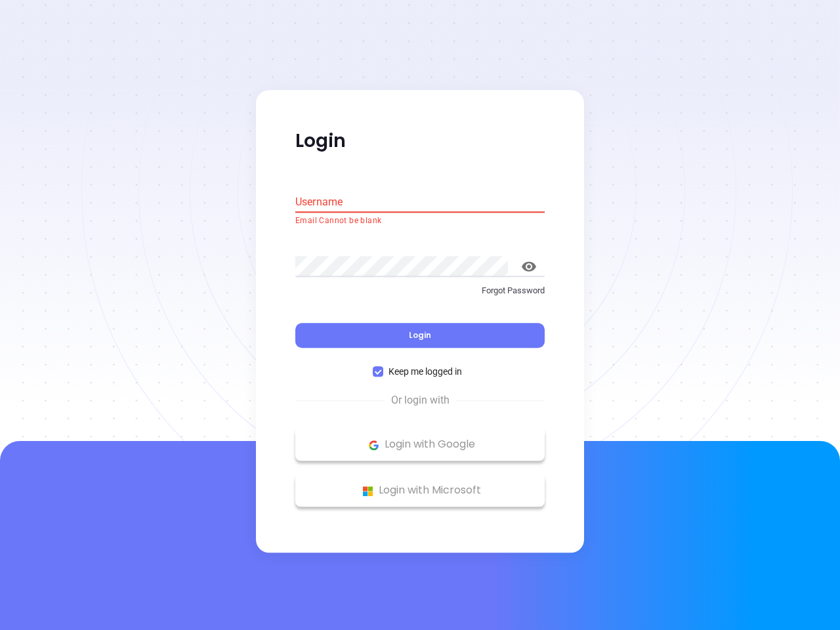 This screenshot has width=840, height=630. I want to click on img: Google Logo, so click(374, 445).